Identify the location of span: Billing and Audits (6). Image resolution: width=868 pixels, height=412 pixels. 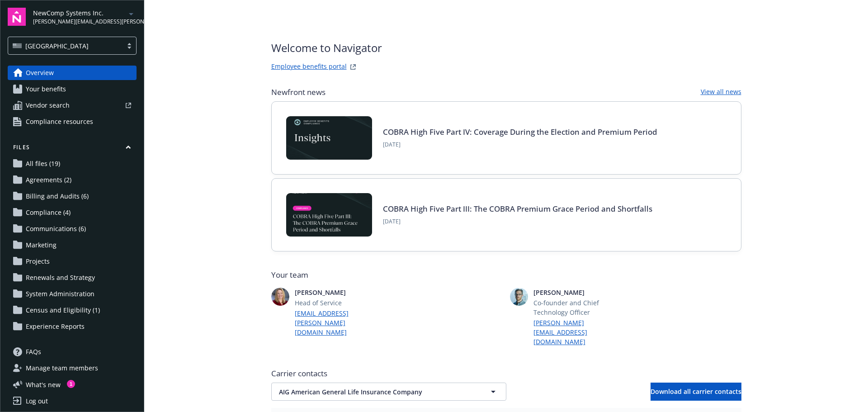
(57, 196).